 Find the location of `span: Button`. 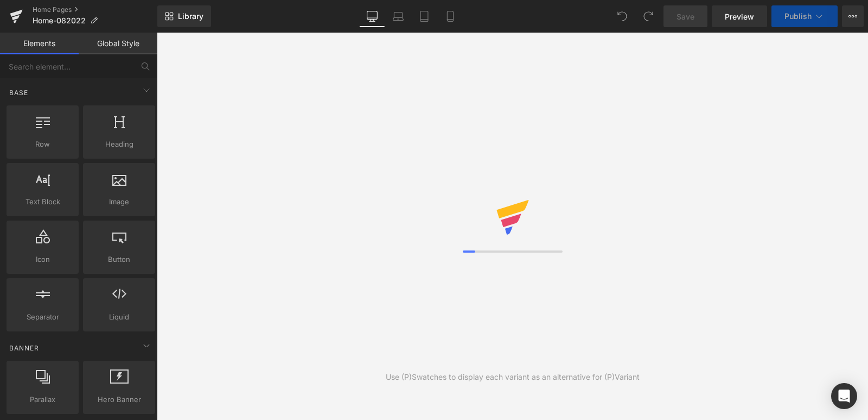

span: Button is located at coordinates (119, 259).